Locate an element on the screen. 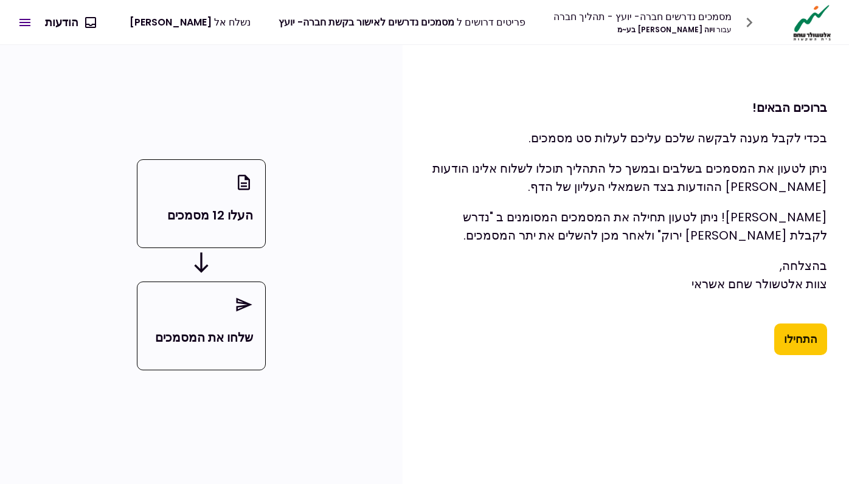 The image size is (849, 484). div: נשלח אל is located at coordinates (190, 22).